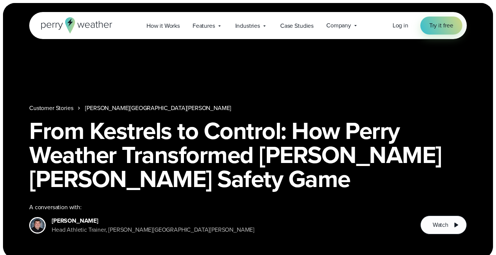 This screenshot has height=255, width=496. I want to click on a: Case Studies, so click(297, 25).